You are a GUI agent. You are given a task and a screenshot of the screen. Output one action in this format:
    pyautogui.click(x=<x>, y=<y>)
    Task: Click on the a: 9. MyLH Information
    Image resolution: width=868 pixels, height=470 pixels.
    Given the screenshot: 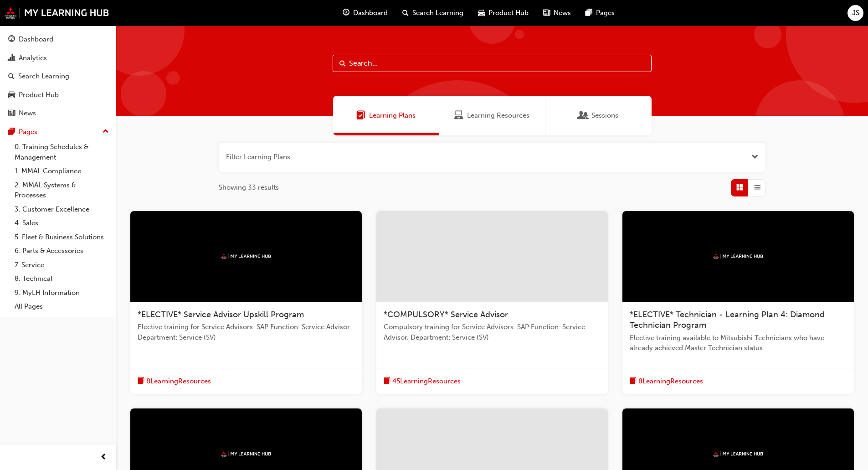 What is the action you would take?
    pyautogui.click(x=61, y=292)
    